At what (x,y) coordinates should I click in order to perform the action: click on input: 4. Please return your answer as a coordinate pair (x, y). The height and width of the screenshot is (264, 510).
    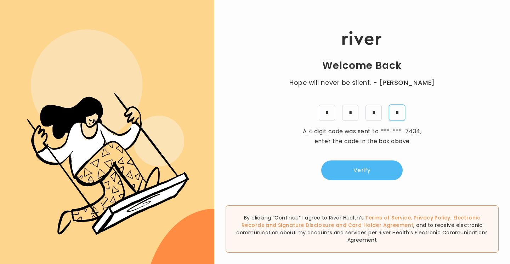
    Looking at the image, I should click on (327, 113).